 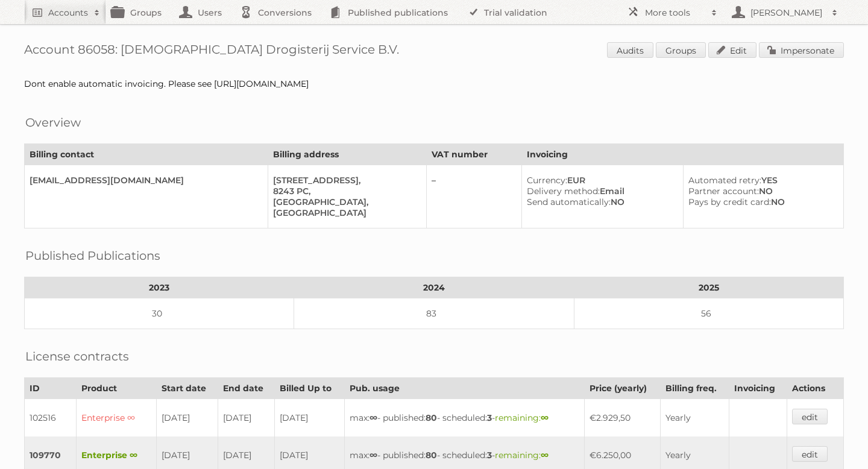 What do you see at coordinates (434, 288) in the screenshot?
I see `th: 2024` at bounding box center [434, 288].